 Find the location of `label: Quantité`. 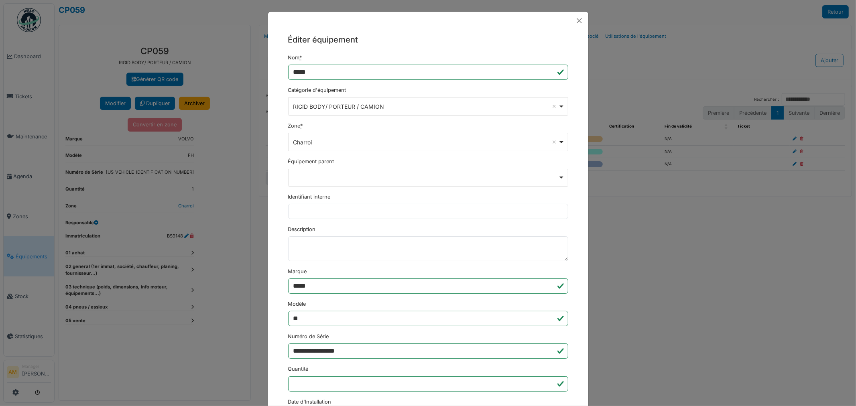

label: Quantité is located at coordinates (298, 369).